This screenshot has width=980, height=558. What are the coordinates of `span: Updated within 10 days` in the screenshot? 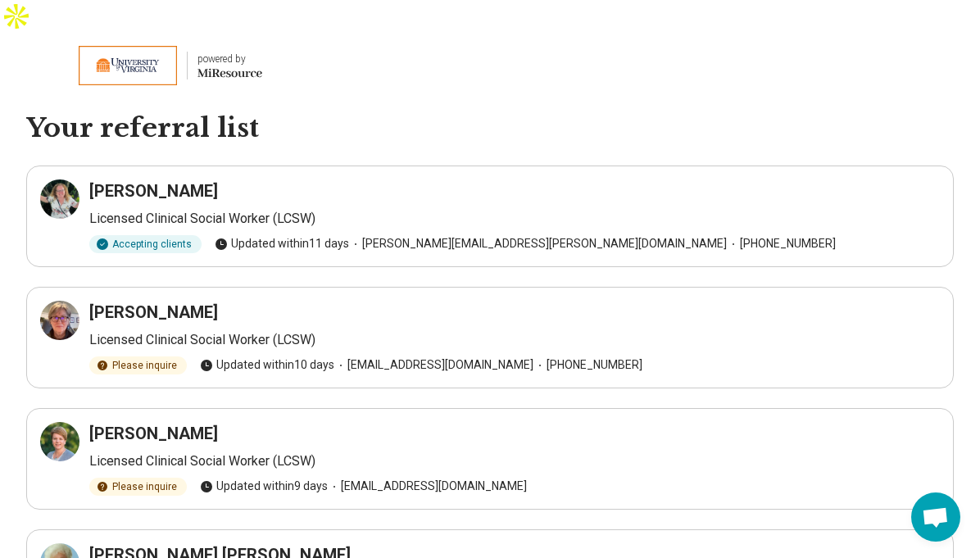 It's located at (267, 365).